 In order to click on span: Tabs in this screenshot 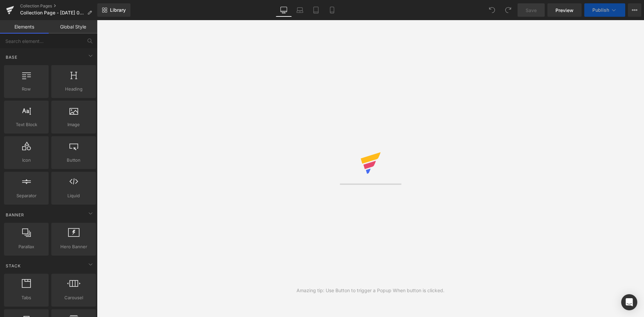, I will do `click(26, 298)`.